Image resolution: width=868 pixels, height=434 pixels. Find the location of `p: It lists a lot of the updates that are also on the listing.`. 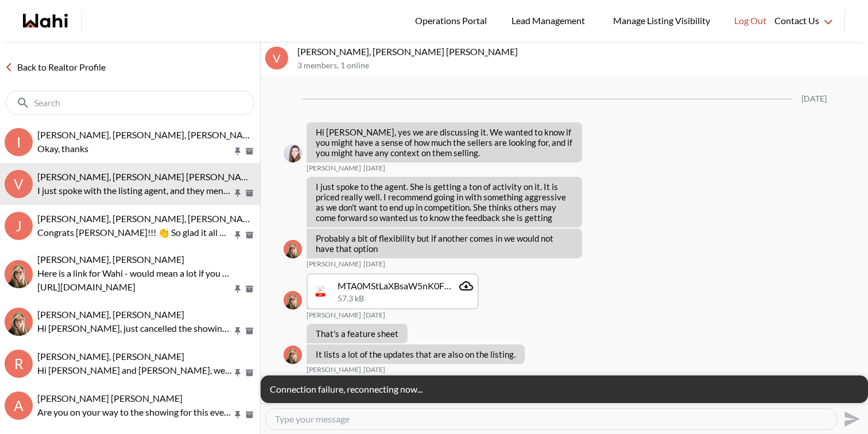

p: It lists a lot of the updates that are also on the listing. is located at coordinates (416, 354).